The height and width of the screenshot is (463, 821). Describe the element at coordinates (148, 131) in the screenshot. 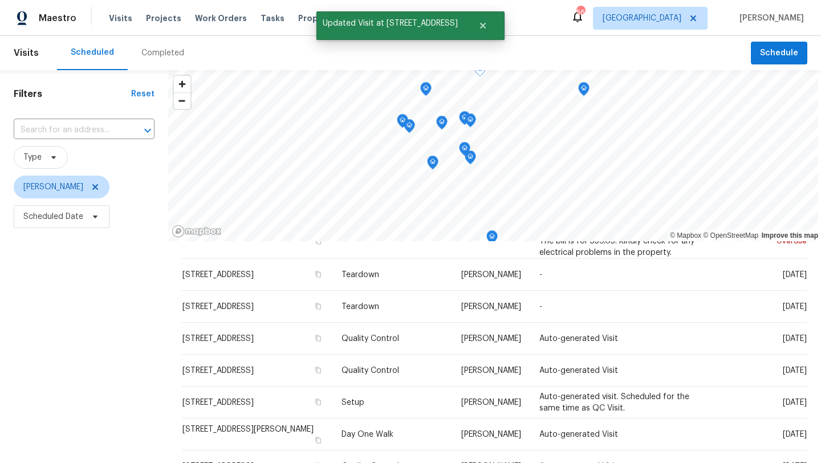

I see `button: Open` at that location.